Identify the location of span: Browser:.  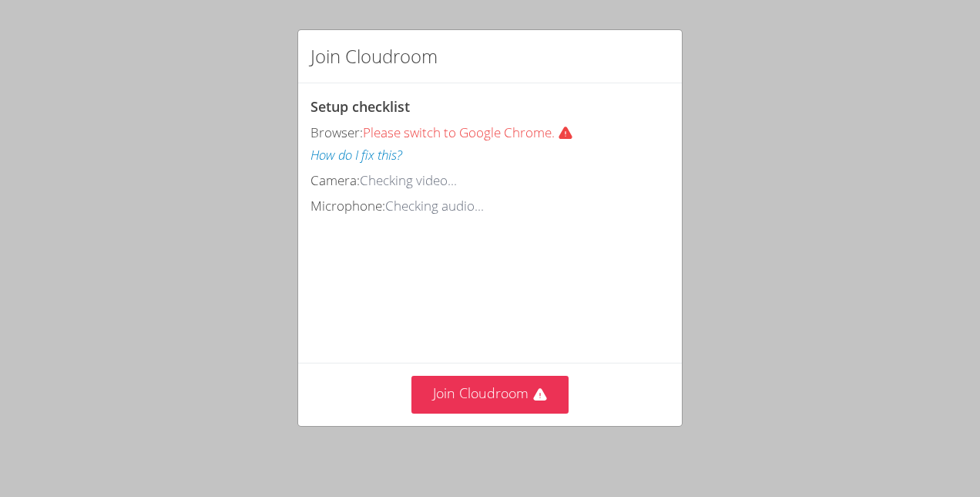
(337, 132).